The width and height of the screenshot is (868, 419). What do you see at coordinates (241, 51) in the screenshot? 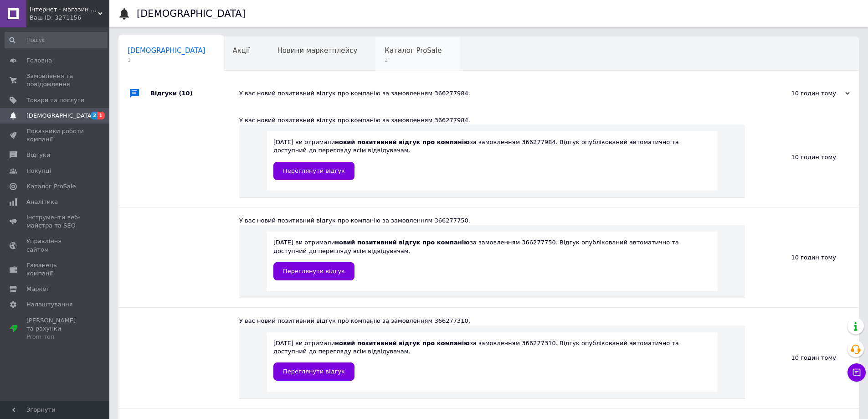
I see `span: Акції` at bounding box center [241, 51].